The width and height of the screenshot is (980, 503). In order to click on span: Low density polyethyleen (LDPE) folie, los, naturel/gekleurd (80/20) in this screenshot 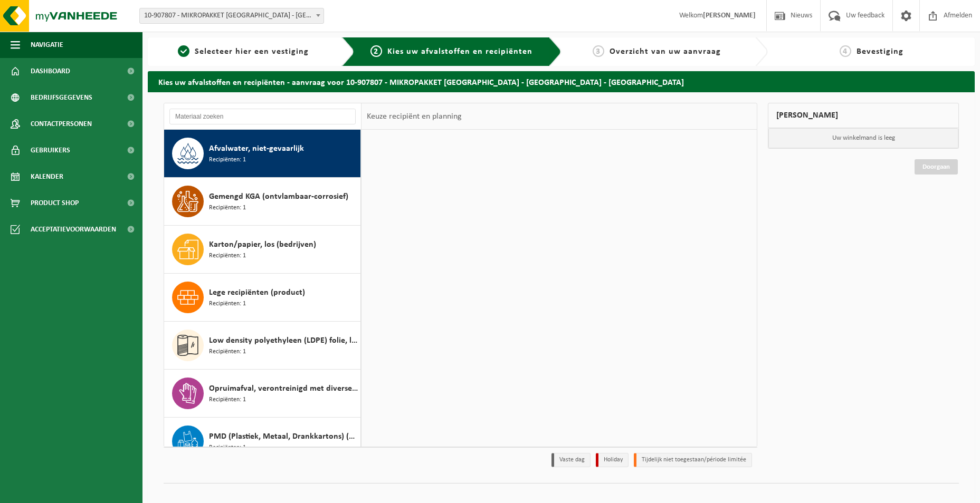, I will do `click(283, 341)`.